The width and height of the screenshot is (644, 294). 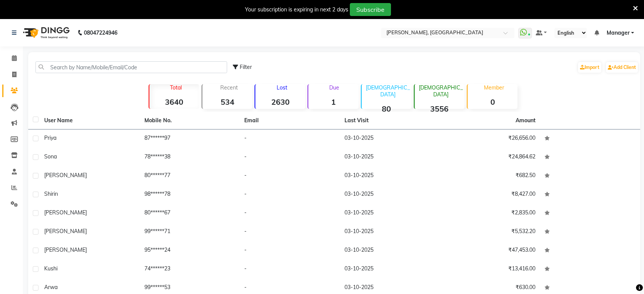 I want to click on strong: 3556, so click(x=439, y=108).